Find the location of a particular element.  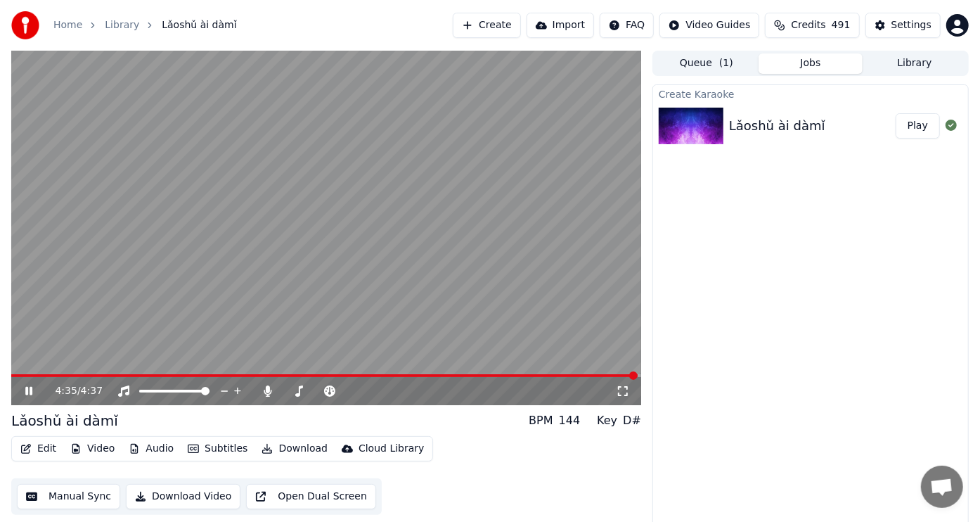

span: 4:35 is located at coordinates (65, 391).